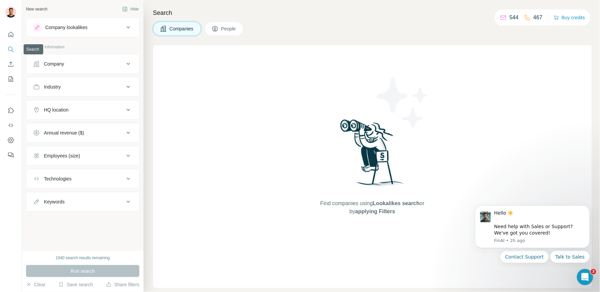 The height and width of the screenshot is (292, 600). Describe the element at coordinates (375, 211) in the screenshot. I see `span: applying Filters` at that location.